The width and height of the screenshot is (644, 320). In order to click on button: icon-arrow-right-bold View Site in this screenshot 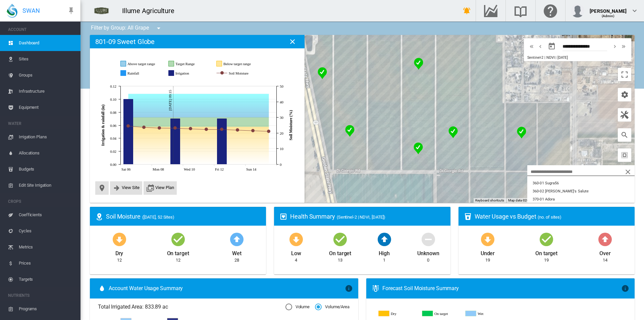, I will do `click(126, 188)`.